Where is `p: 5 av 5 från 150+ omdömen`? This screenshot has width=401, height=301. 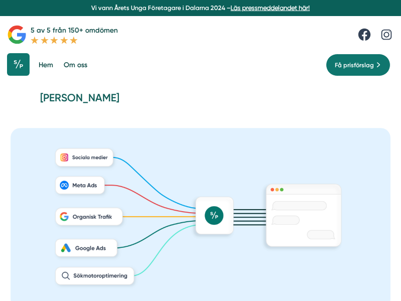 p: 5 av 5 från 150+ omdömen is located at coordinates (74, 31).